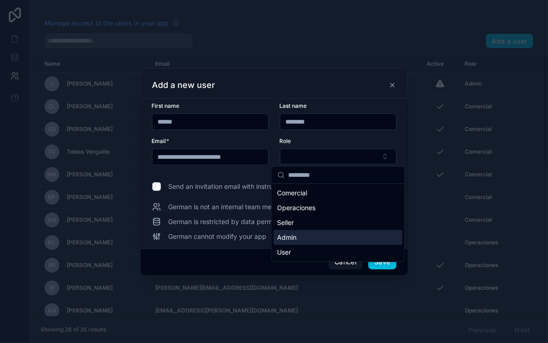  I want to click on h3: Add a new user, so click(184, 85).